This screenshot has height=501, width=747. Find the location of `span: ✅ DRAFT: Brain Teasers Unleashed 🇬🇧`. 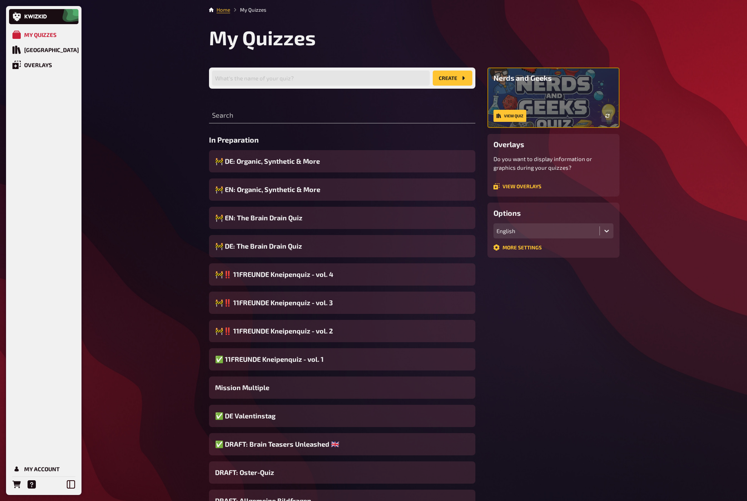

span: ✅ DRAFT: Brain Teasers Unleashed 🇬🇧 is located at coordinates (277, 444).